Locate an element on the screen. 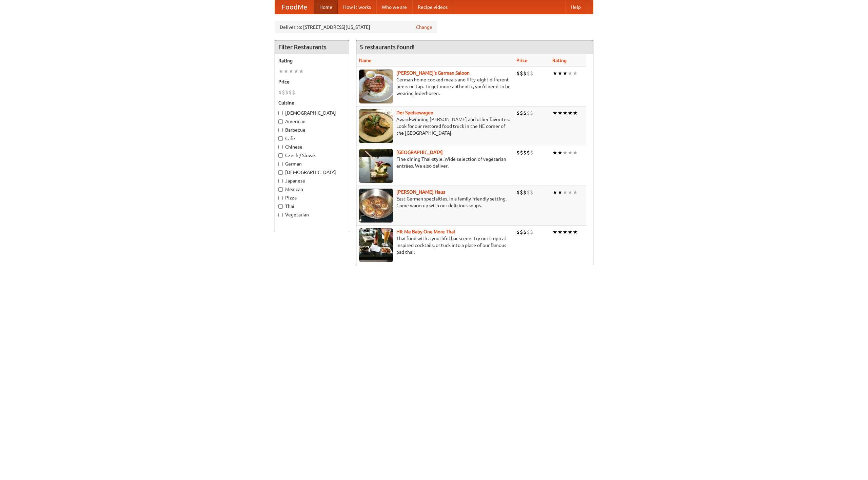  label: Pizza is located at coordinates (312, 198).